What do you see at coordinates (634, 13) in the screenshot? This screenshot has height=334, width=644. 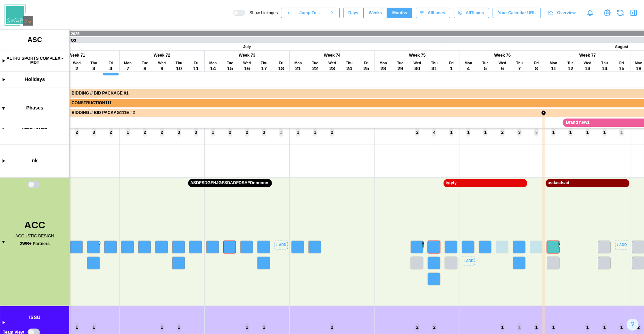 I see `button: Open Drawer` at bounding box center [634, 13].